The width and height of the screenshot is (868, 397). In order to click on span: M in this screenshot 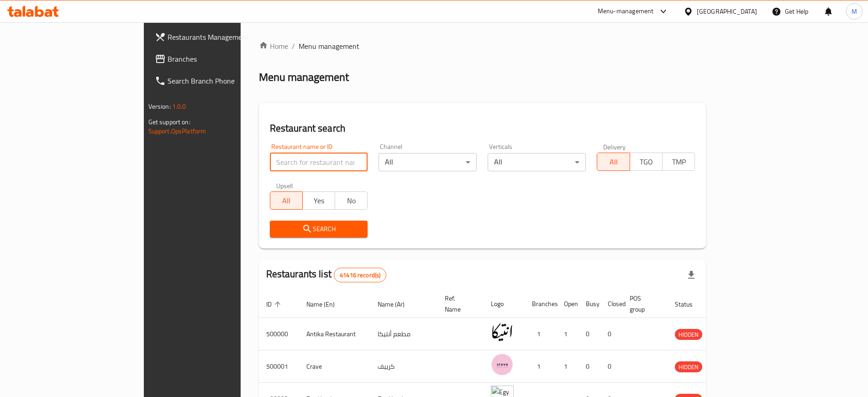, I will do `click(855, 11)`.